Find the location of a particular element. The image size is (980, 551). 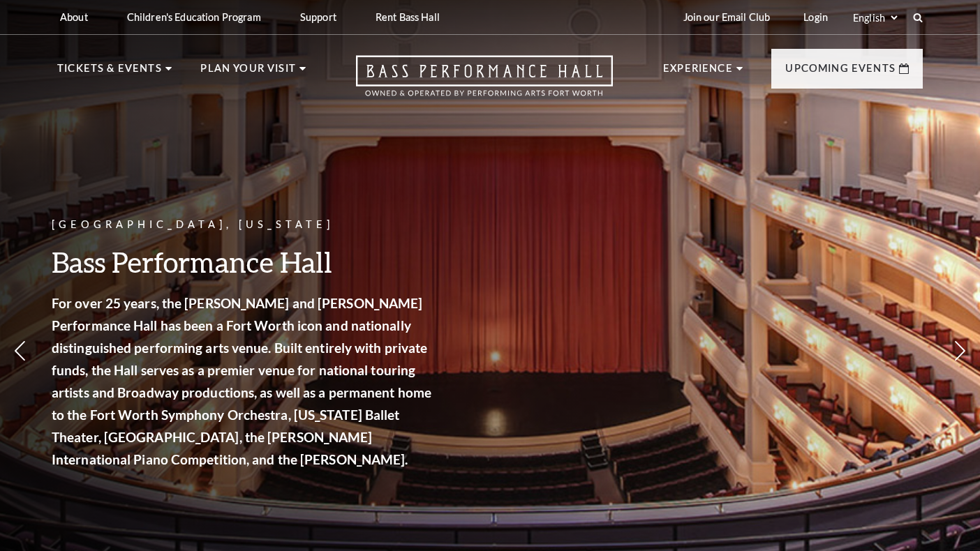

p: Rent Bass Hall is located at coordinates (407, 16).